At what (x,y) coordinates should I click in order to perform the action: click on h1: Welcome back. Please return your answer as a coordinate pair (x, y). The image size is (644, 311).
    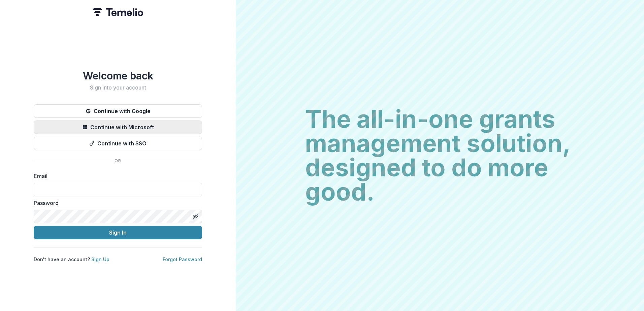
    Looking at the image, I should click on (118, 76).